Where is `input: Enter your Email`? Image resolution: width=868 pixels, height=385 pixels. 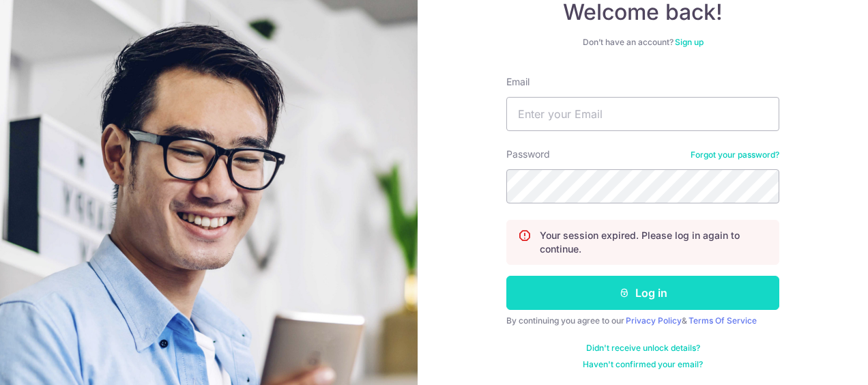 input: Enter your Email is located at coordinates (643, 114).